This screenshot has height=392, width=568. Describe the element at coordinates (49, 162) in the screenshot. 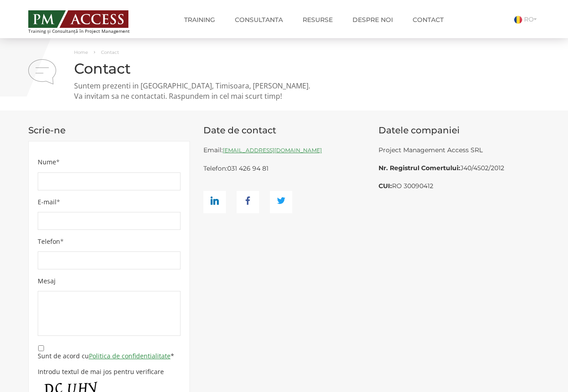

I see `label: Nume` at that location.